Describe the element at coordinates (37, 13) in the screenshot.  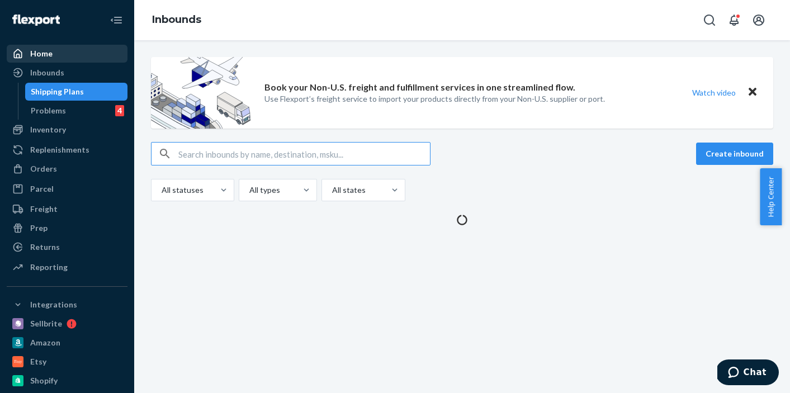
I see `span: Chat` at that location.